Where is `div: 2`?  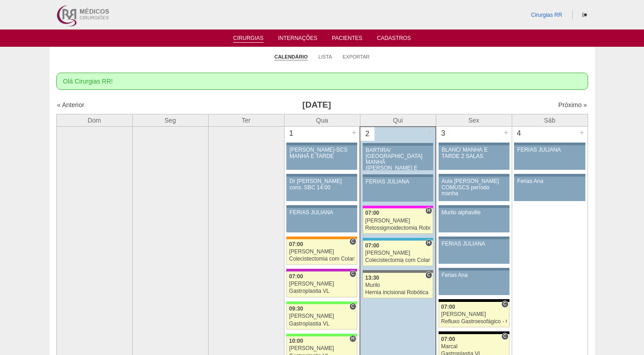 div: 2 is located at coordinates (367, 134).